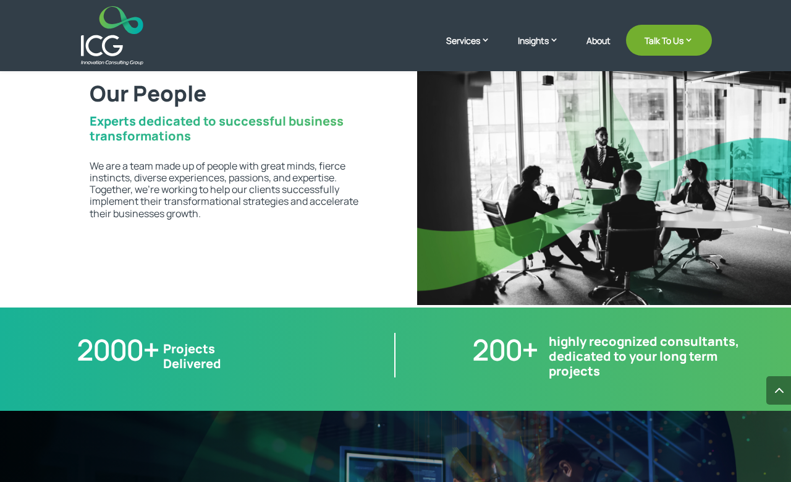 The image size is (791, 482). What do you see at coordinates (545, 49) in the screenshot?
I see `a: Insights` at bounding box center [545, 49].